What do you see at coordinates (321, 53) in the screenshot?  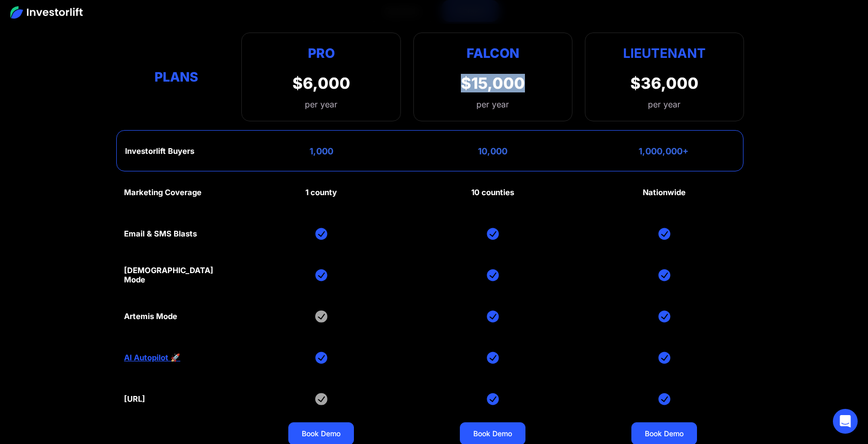 I see `div: Pro` at bounding box center [321, 53].